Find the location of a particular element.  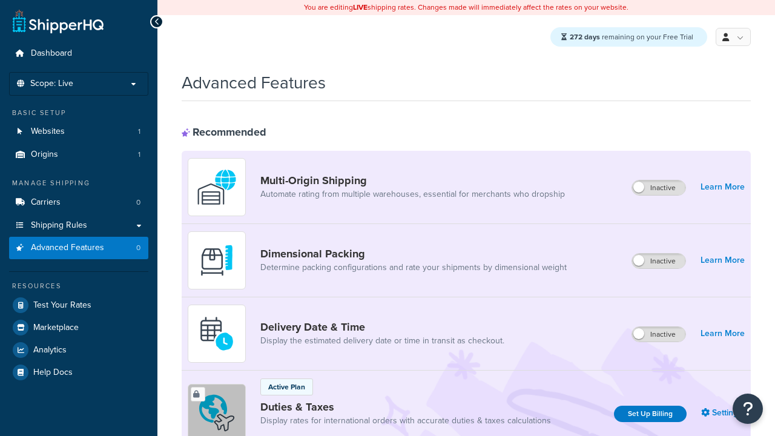

span: Shipping Rules is located at coordinates (59, 225).